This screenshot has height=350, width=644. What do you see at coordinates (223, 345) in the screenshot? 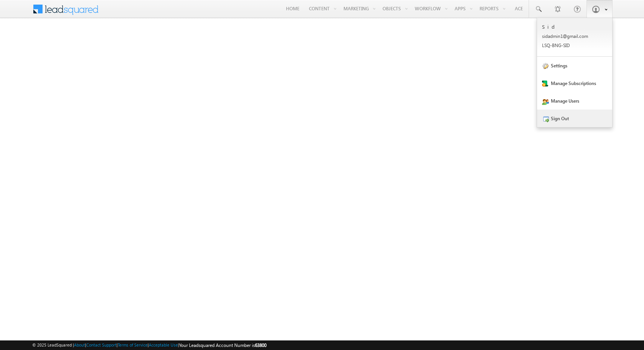
I see `span: Your Leadsquared Account Number is` at bounding box center [223, 345].